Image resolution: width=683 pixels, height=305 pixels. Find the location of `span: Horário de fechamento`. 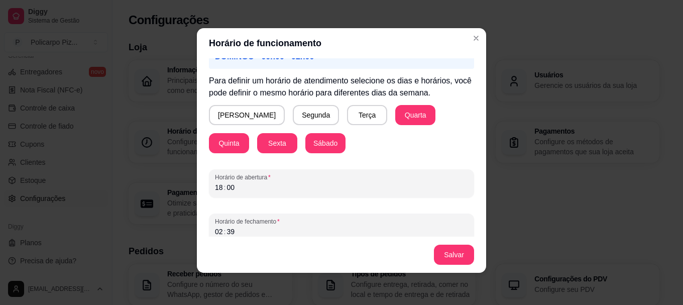

span: Horário de fechamento is located at coordinates (341, 221).